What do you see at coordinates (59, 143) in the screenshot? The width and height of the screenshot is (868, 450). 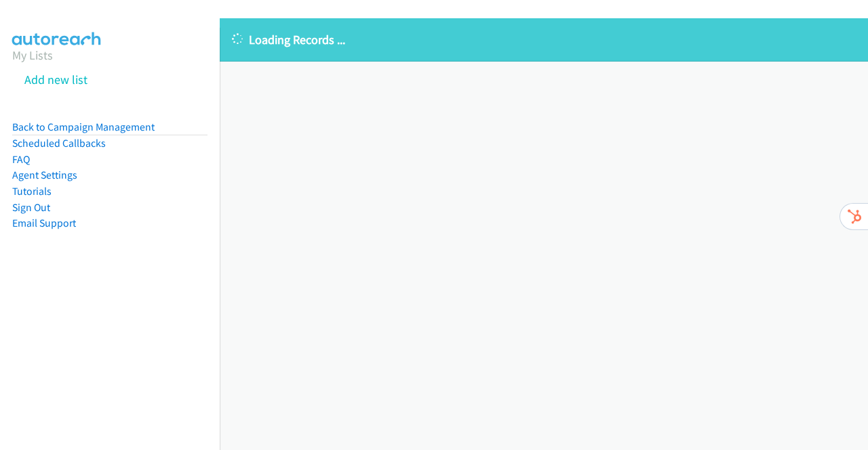 I see `a: Scheduled Callbacks` at bounding box center [59, 143].